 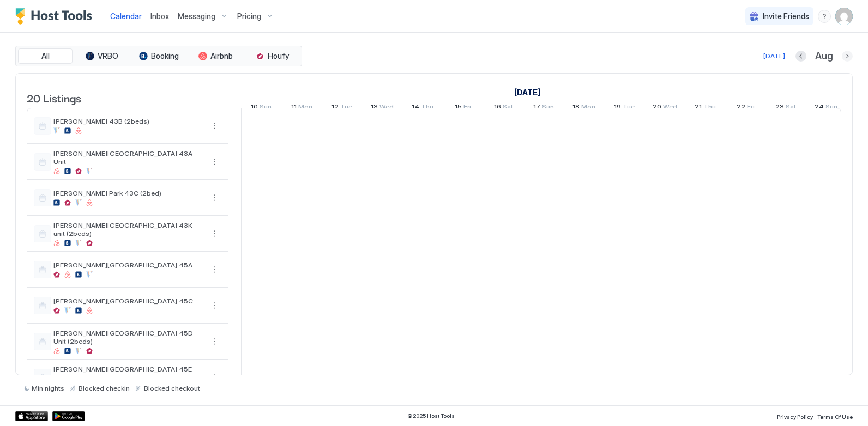 What do you see at coordinates (497, 108) in the screenshot?
I see `span: 16` at bounding box center [497, 108].